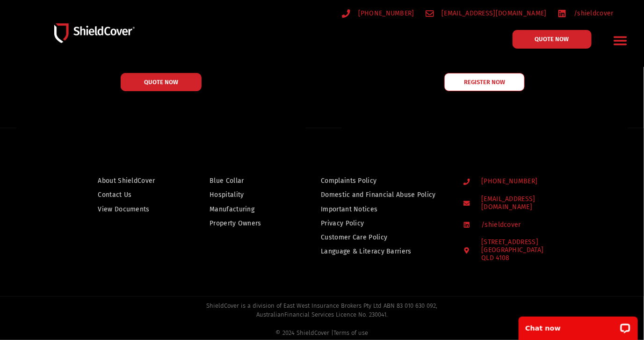  I want to click on a: Important Notices, so click(383, 209).